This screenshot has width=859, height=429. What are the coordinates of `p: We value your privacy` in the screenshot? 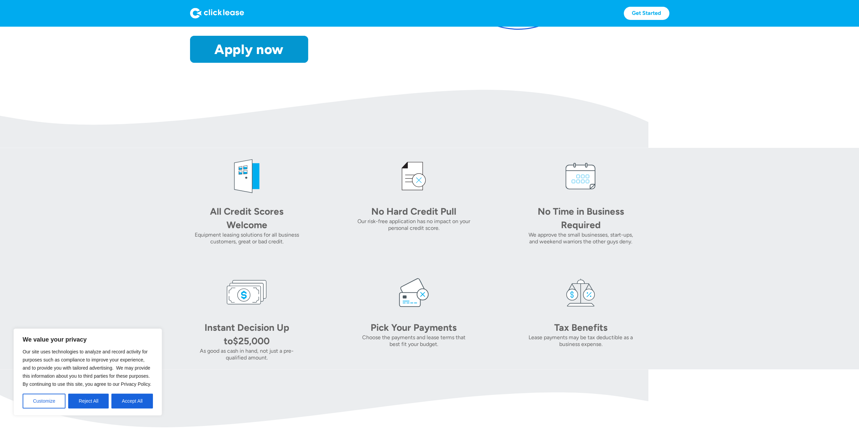 It's located at (88, 340).